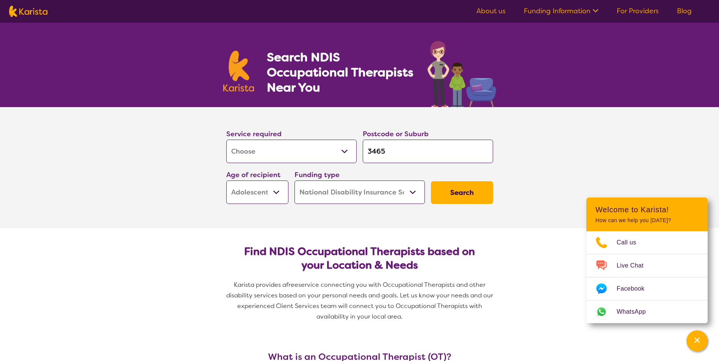  What do you see at coordinates (647, 210) in the screenshot?
I see `h2: Welcome to Karista!` at bounding box center [647, 210].